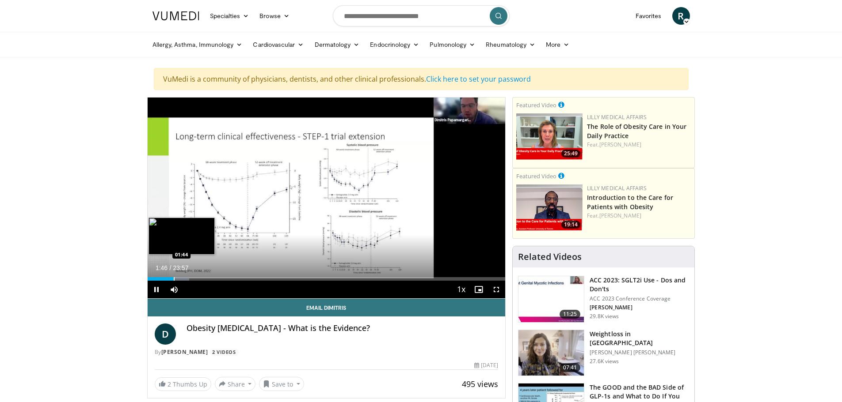 The height and width of the screenshot is (402, 842). I want to click on button: Fullscreen, so click(496, 290).